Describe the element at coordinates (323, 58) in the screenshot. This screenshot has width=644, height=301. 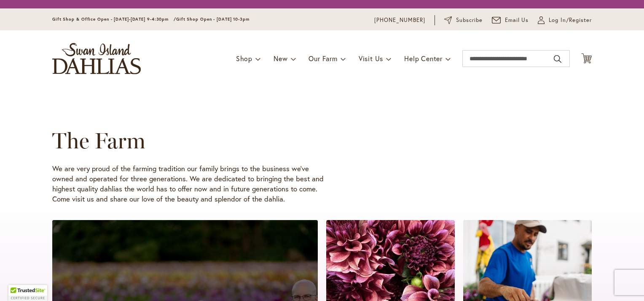
I see `span: Our Farm` at that location.